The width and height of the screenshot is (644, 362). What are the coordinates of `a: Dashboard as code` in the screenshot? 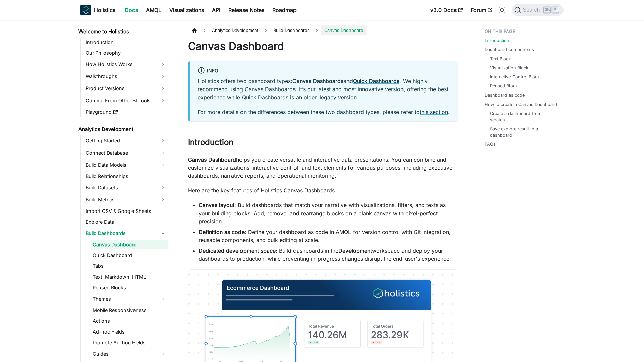 It's located at (504, 94).